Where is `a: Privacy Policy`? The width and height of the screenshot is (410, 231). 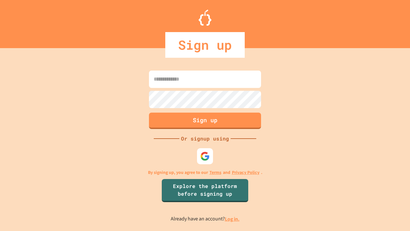
a: Privacy Policy is located at coordinates (246, 172).